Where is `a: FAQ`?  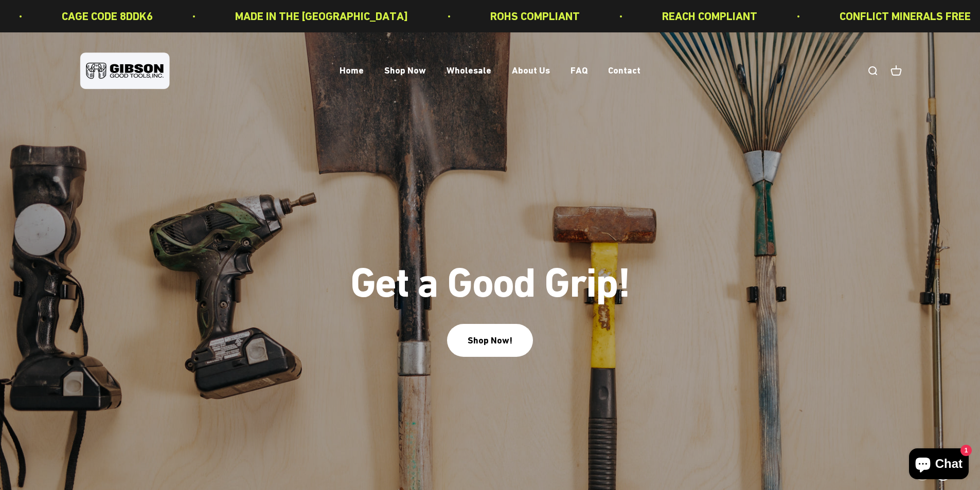 a: FAQ is located at coordinates (578, 71).